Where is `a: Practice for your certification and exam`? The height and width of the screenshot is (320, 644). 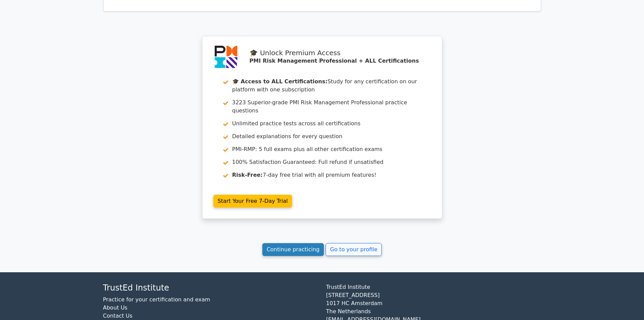
a: Practice for your certification and exam is located at coordinates (157, 299).